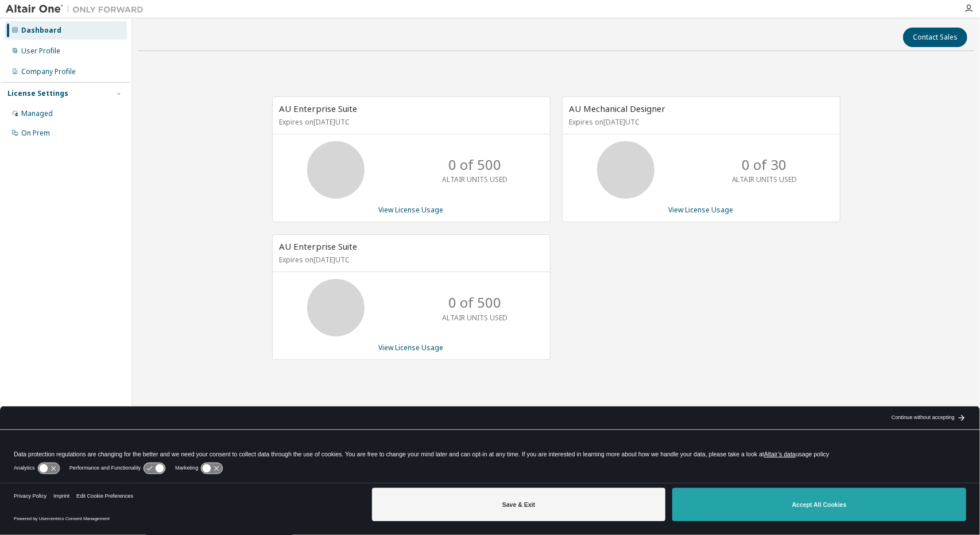 Image resolution: width=980 pixels, height=535 pixels. Describe the element at coordinates (38, 94) in the screenshot. I see `div: License Settings` at that location.